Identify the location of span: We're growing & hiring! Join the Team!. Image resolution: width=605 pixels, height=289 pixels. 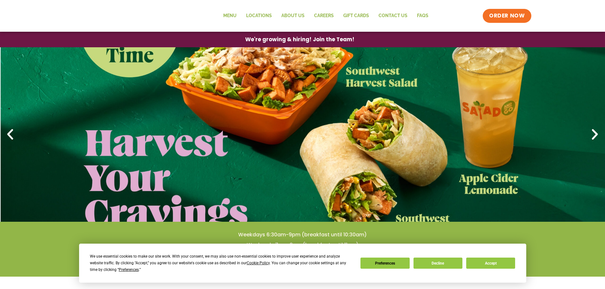
(300, 39).